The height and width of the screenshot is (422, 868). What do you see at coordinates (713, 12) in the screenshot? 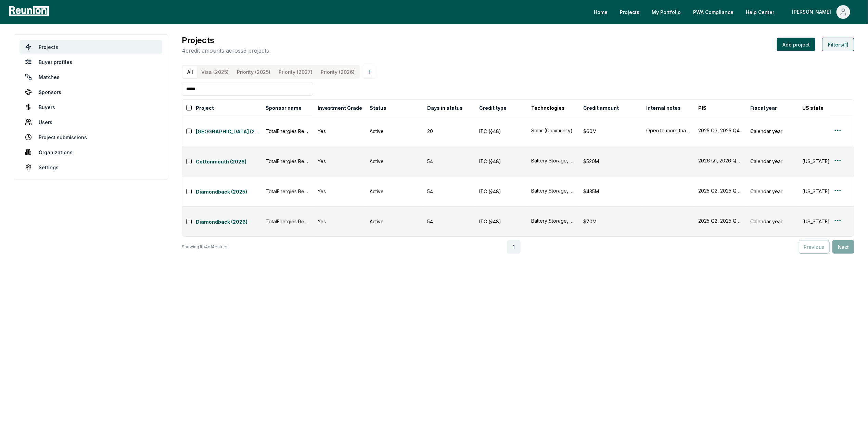
I see `a: PWA Compliance` at bounding box center [713, 12].